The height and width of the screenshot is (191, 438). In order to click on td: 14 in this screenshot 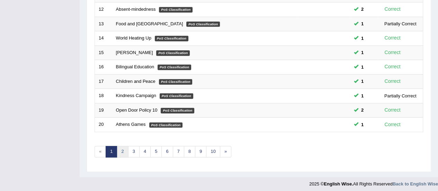, I will do `click(103, 38)`.